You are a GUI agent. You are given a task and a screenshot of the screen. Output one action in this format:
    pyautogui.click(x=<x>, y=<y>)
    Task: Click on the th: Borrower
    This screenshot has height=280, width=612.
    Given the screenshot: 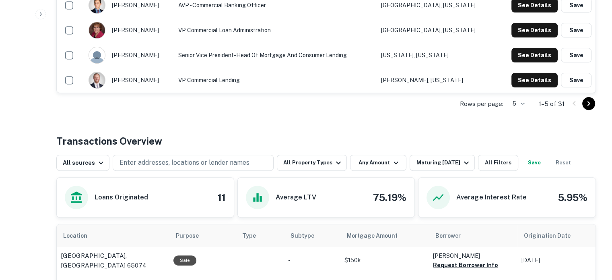 What is the action you would take?
    pyautogui.click(x=473, y=235)
    